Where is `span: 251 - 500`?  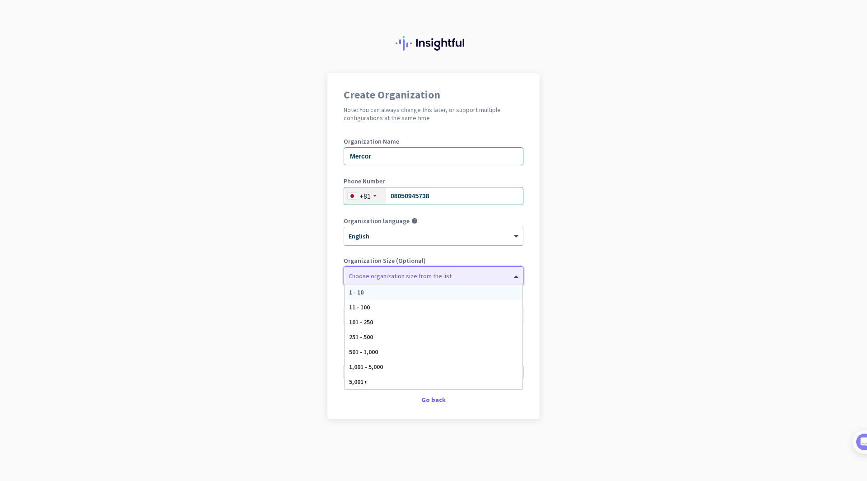
span: 251 - 500 is located at coordinates (361, 337).